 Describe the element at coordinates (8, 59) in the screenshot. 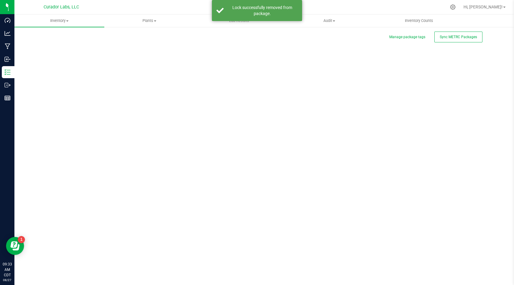

I see `inline-svg: Inbound` at that location.